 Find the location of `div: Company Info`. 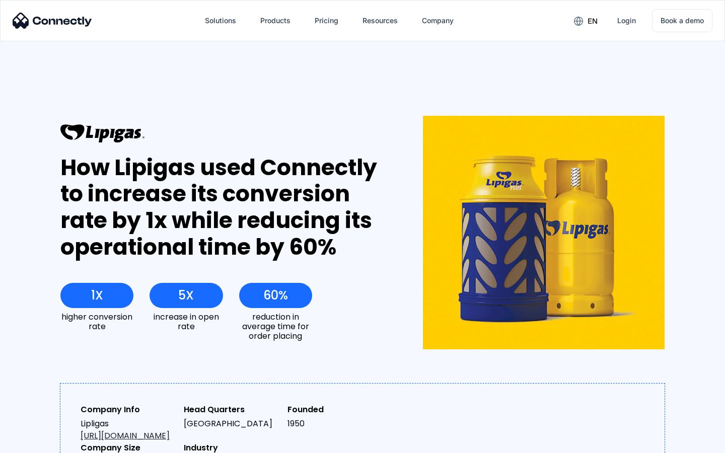

div: Company Info is located at coordinates (128, 410).